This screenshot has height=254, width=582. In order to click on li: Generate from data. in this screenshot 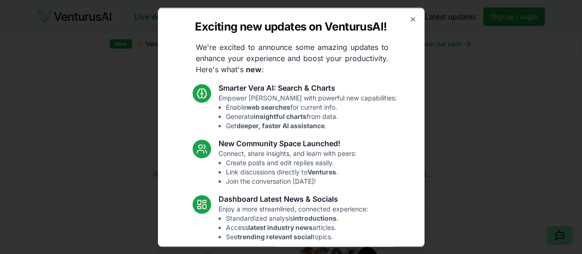, I will do `click(311, 116)`.